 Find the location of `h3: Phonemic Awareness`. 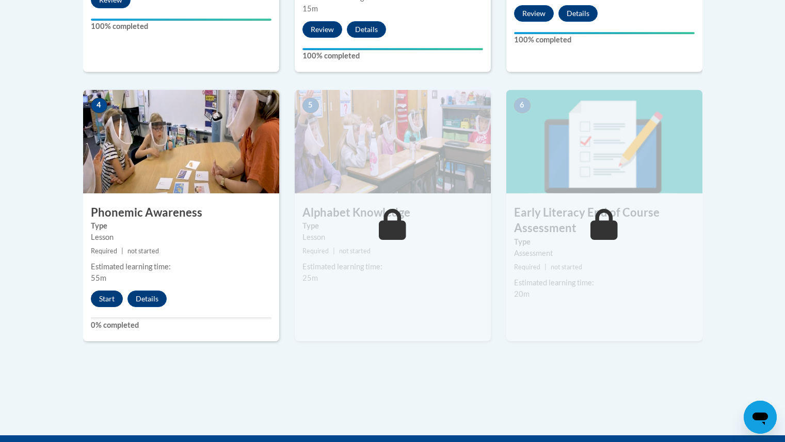

h3: Phonemic Awareness is located at coordinates (181, 212).